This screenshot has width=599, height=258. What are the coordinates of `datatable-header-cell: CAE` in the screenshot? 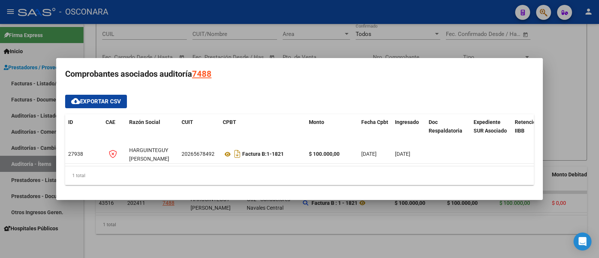 It's located at (114, 131).